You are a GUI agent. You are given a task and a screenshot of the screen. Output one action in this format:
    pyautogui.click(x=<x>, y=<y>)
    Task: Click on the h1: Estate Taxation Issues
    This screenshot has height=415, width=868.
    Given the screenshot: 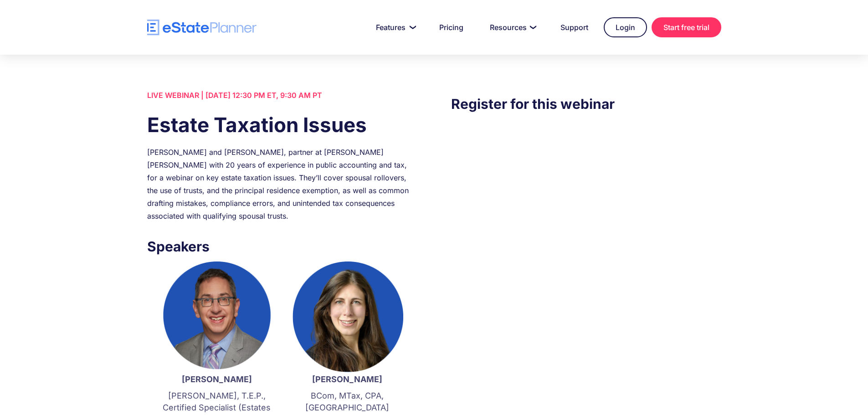 What is the action you would take?
    pyautogui.click(x=282, y=125)
    